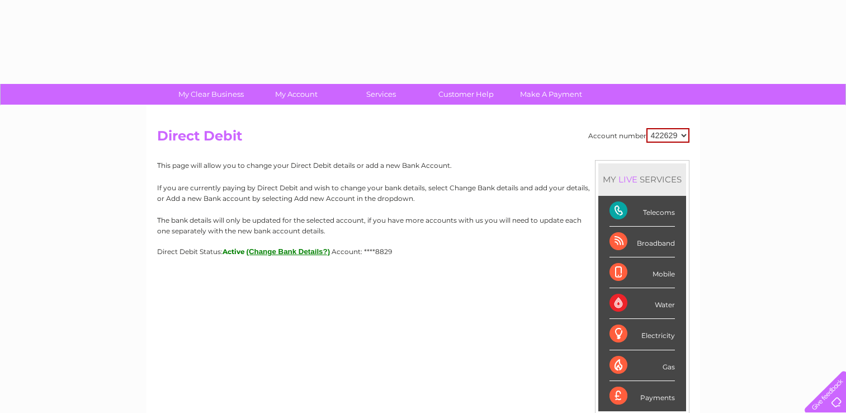 The height and width of the screenshot is (413, 846). What do you see at coordinates (642, 396) in the screenshot?
I see `div: Payments` at bounding box center [642, 396].